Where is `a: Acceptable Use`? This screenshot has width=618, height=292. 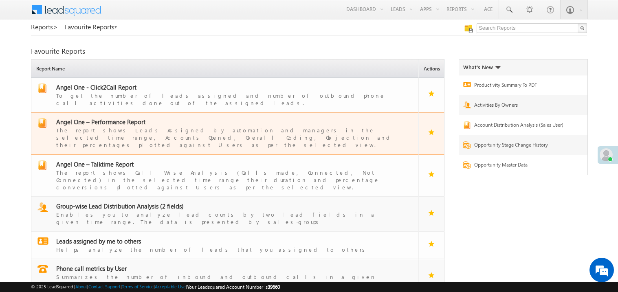
a: Acceptable Use is located at coordinates (170, 286).